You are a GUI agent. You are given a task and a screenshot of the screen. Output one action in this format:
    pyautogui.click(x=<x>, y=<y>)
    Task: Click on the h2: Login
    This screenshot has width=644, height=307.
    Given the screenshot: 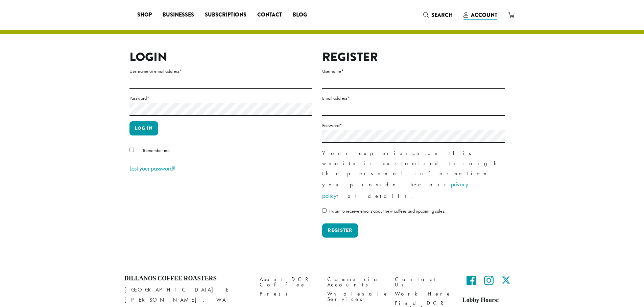 What is the action you would take?
    pyautogui.click(x=220, y=57)
    